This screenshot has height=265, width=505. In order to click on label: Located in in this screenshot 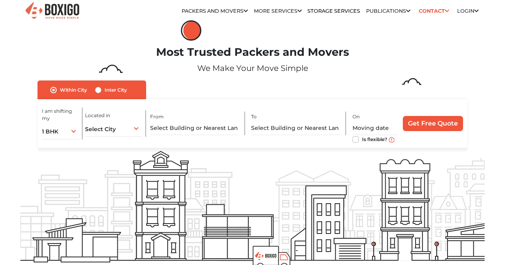, I will do `click(97, 116)`.